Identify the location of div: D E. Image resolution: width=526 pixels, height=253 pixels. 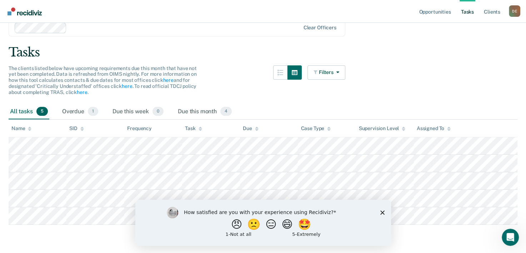
(515, 11).